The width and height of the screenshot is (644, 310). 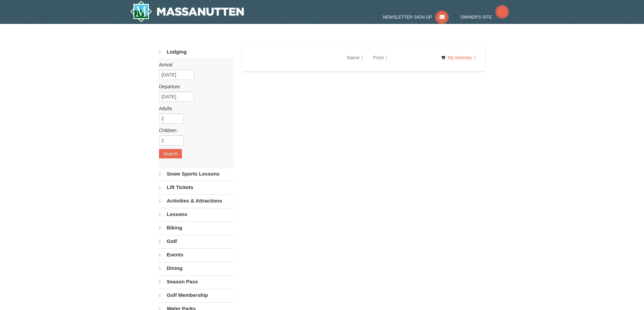 I want to click on a: Lodging, so click(x=197, y=52).